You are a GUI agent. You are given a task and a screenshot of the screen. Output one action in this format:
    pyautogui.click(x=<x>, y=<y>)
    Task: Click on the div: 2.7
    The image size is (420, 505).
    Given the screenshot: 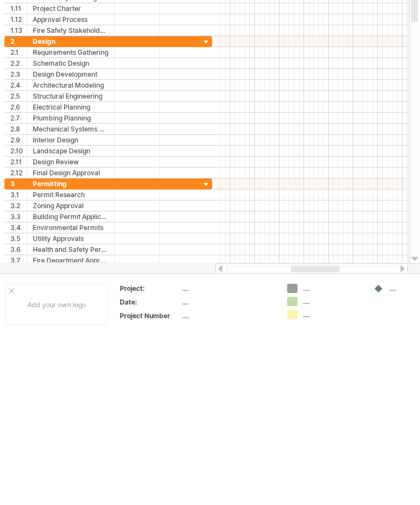 What is the action you would take?
    pyautogui.click(x=19, y=118)
    